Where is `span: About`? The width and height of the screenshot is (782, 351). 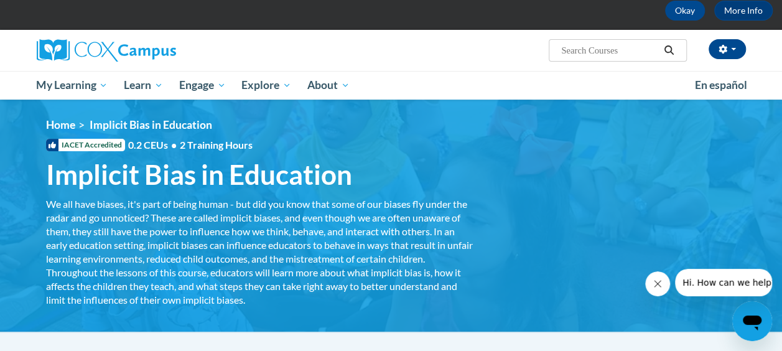
span: About is located at coordinates (329, 85).